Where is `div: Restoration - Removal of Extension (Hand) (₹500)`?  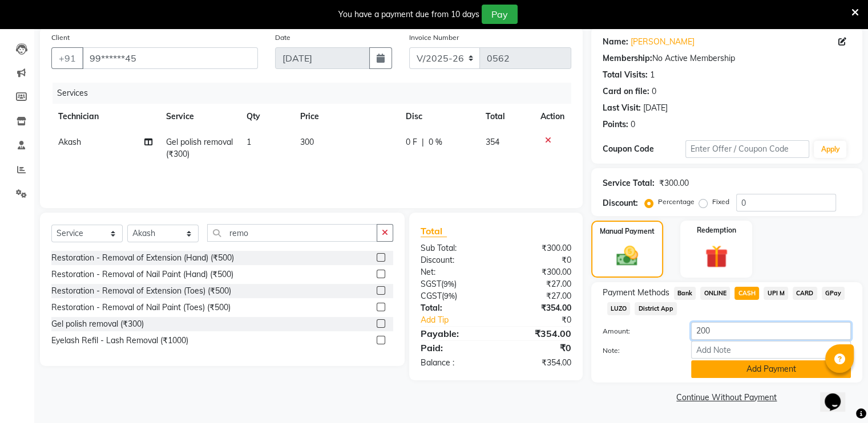
div: Restoration - Removal of Extension (Hand) (₹500) is located at coordinates (143, 258).